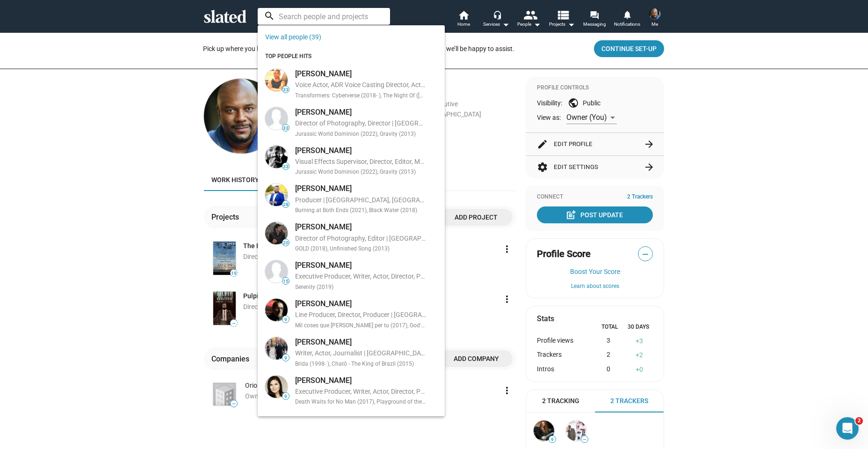  What do you see at coordinates (463, 15) in the screenshot?
I see `mat-icon: home` at bounding box center [463, 15].